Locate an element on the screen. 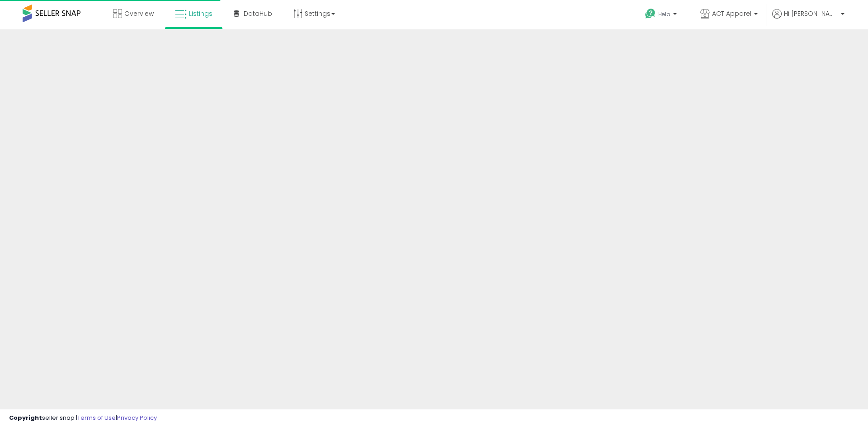 The height and width of the screenshot is (427, 868). span: Overview is located at coordinates (139, 14).